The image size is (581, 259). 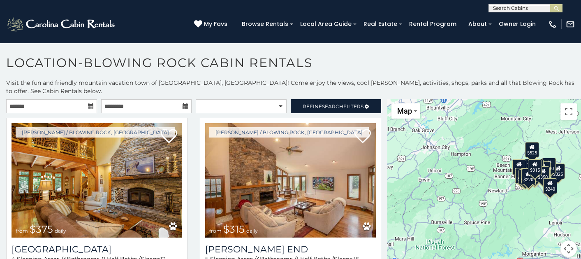 I want to click on a: Rental Program, so click(x=433, y=24).